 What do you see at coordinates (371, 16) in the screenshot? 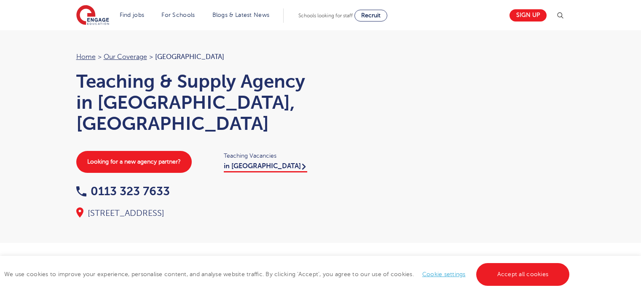
I see `a: Recruit` at bounding box center [371, 16].